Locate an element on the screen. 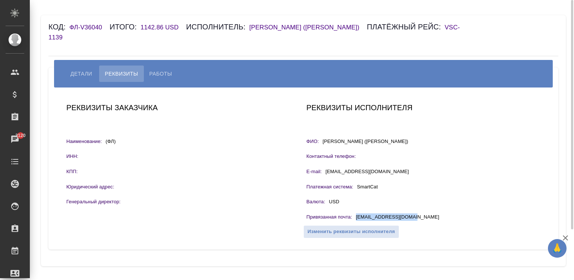  a: 3120 is located at coordinates (15, 139).